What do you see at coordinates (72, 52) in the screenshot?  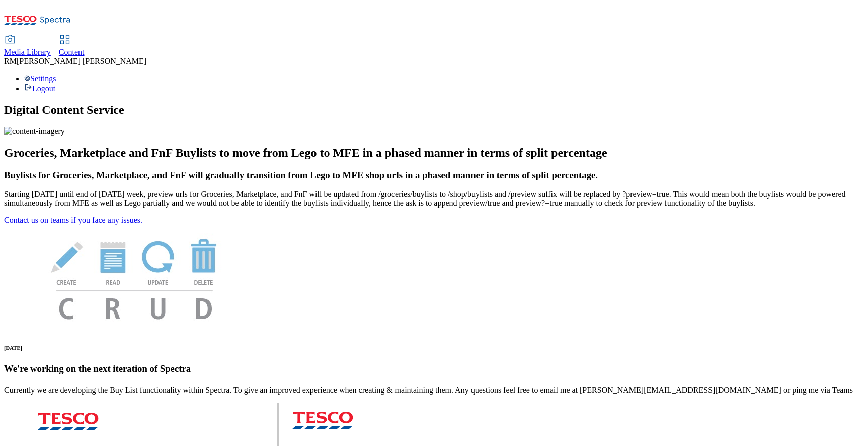 I see `span: Content` at bounding box center [72, 52].